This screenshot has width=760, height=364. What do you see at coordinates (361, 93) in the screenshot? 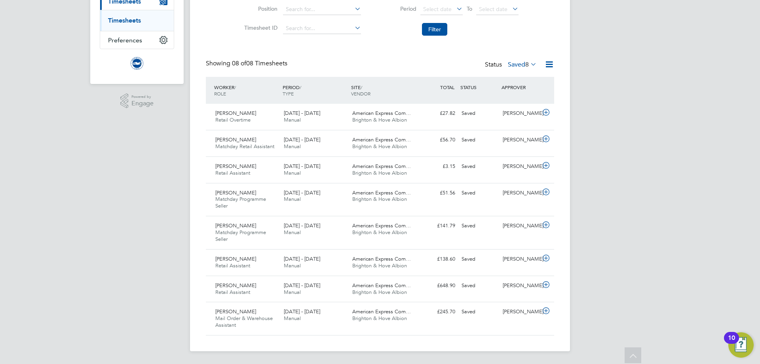
I see `span: VENDOR` at bounding box center [361, 93].